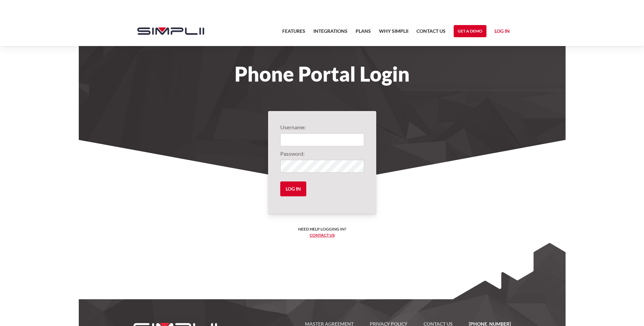  What do you see at coordinates (171, 31) in the screenshot?
I see `img: Simplii` at bounding box center [171, 31].